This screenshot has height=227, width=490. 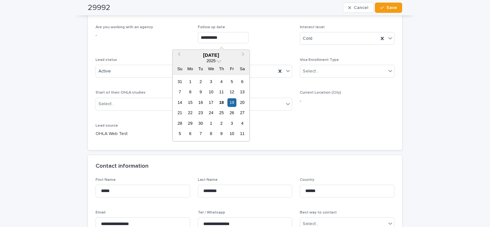 I want to click on p: OHLA Web Test, so click(x=143, y=134).